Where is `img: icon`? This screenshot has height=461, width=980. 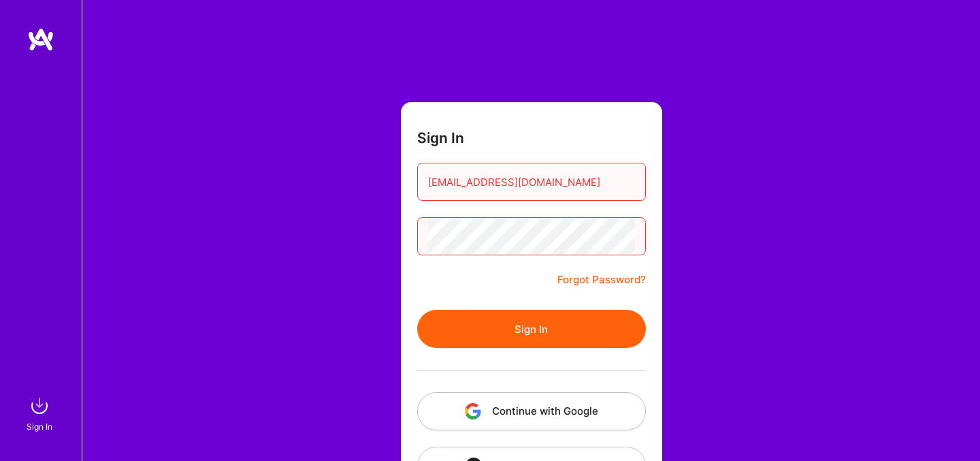
img: icon is located at coordinates (473, 411).